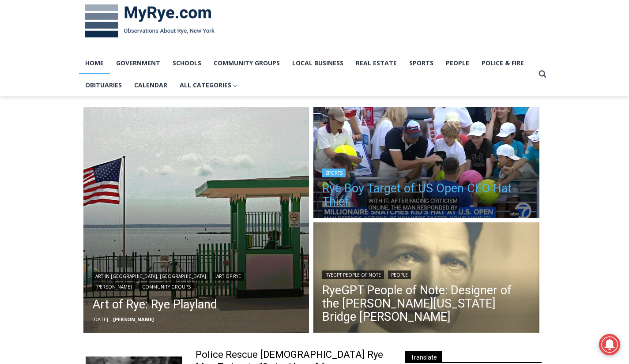 The height and width of the screenshot is (364, 629). I want to click on img: (PHOTO: Rye Playland. Entrance onto Playland Beach at the Boardwalk. By JoAnn Cancro.), so click(196, 220).